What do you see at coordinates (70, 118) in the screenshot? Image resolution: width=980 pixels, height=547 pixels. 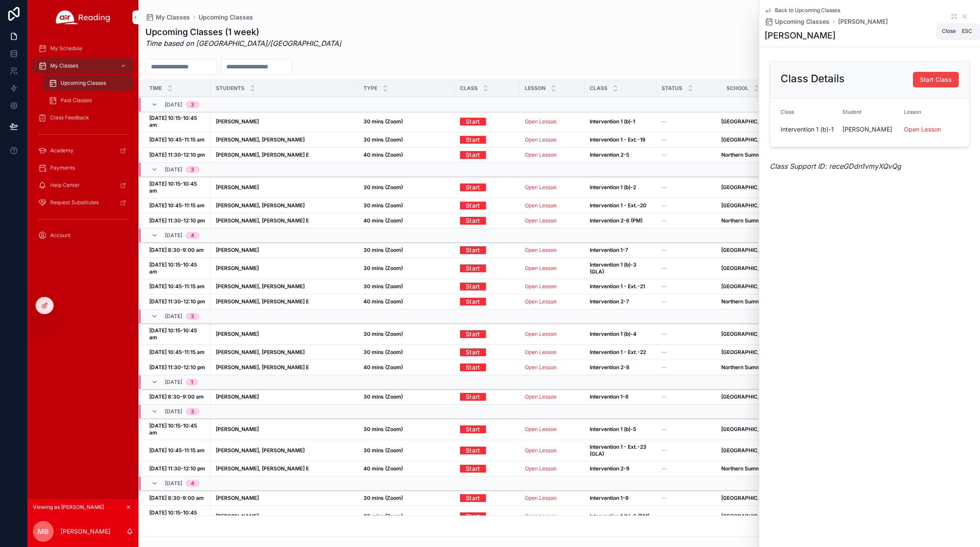 I see `span: Class Feedback` at bounding box center [70, 118].